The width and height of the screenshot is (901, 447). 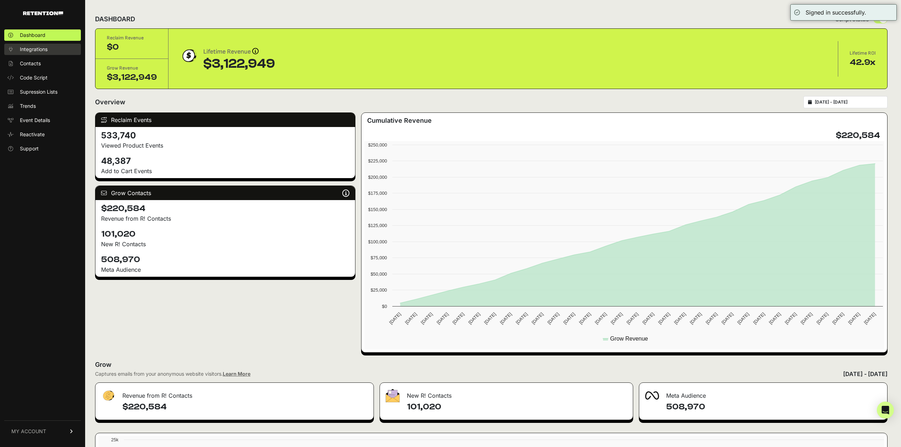 What do you see at coordinates (378, 193) in the screenshot?
I see `text: $175,000` at bounding box center [378, 193].